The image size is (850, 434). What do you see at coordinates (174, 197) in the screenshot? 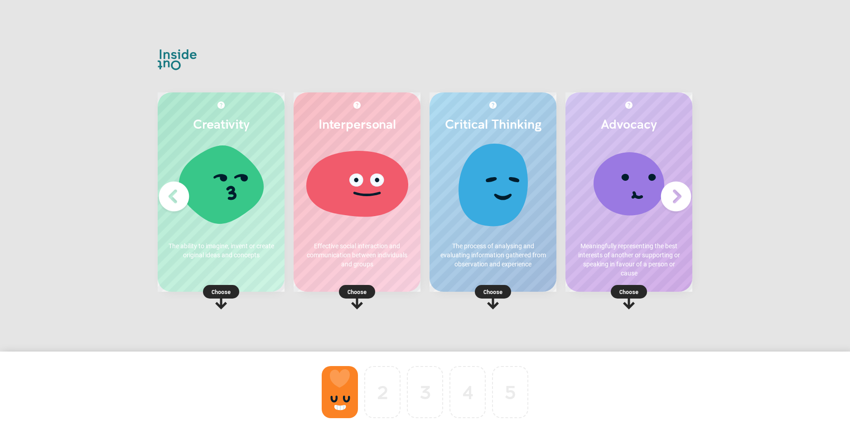
I see `img: Previous` at bounding box center [174, 197].